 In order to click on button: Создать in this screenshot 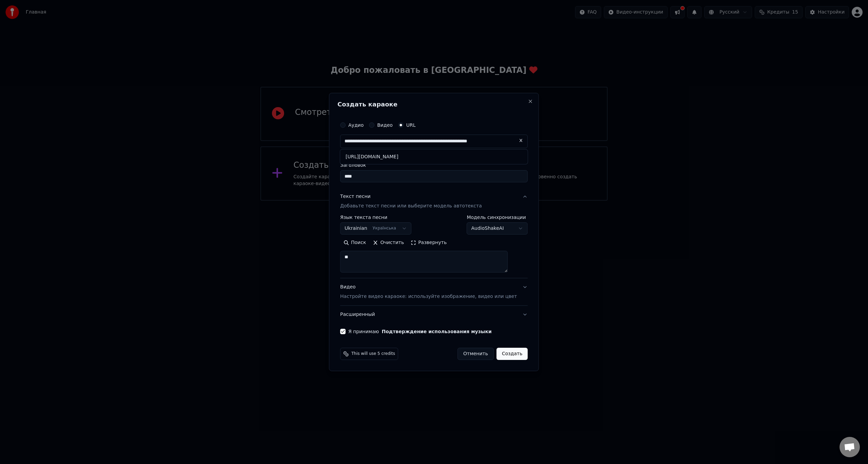, I will do `click(512, 354)`.